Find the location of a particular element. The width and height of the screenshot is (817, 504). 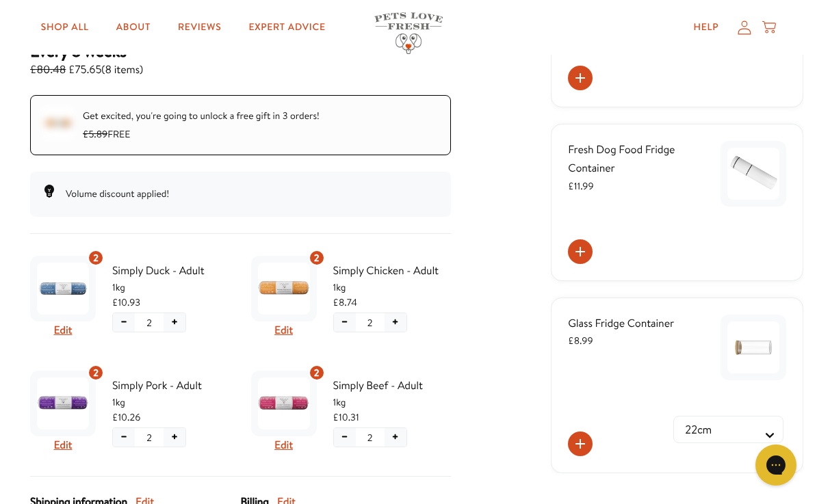

span: £10.26 is located at coordinates (126, 418).